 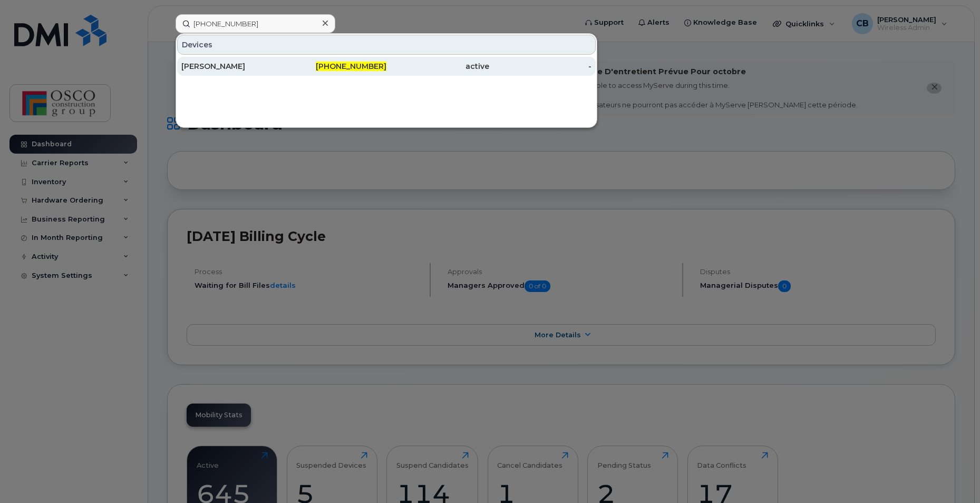 I want to click on div: active, so click(x=438, y=66).